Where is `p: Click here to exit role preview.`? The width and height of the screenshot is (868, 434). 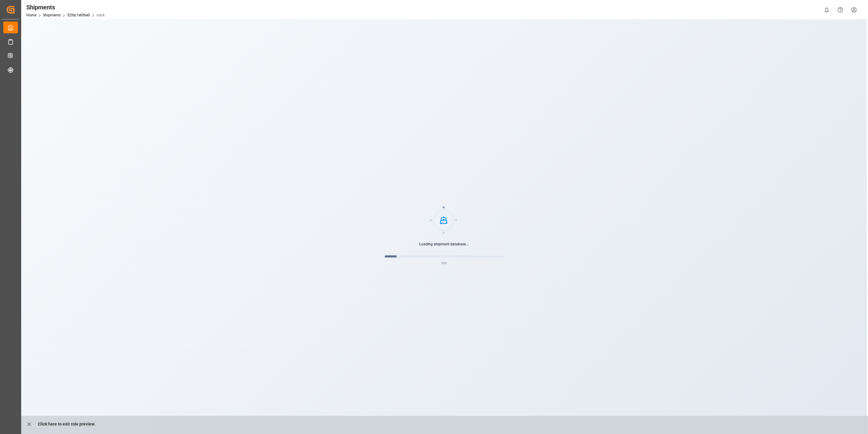 p: Click here to exit role preview. is located at coordinates (67, 424).